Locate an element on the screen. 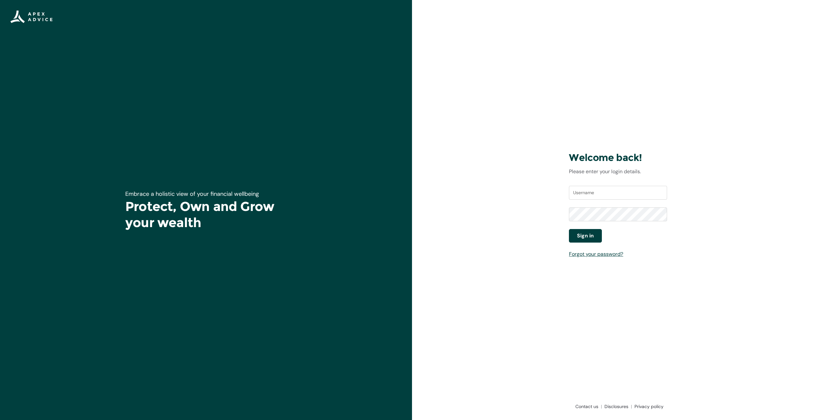 The width and height of the screenshot is (824, 420). h3: Welcome back! is located at coordinates (618, 158).